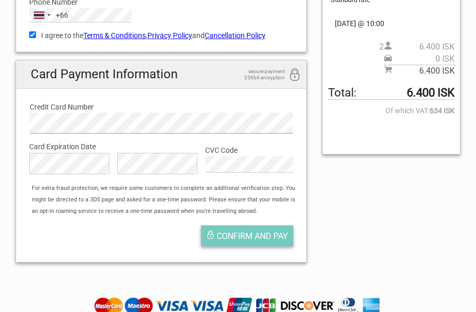  I want to click on span: Subtotal, so click(419, 70).